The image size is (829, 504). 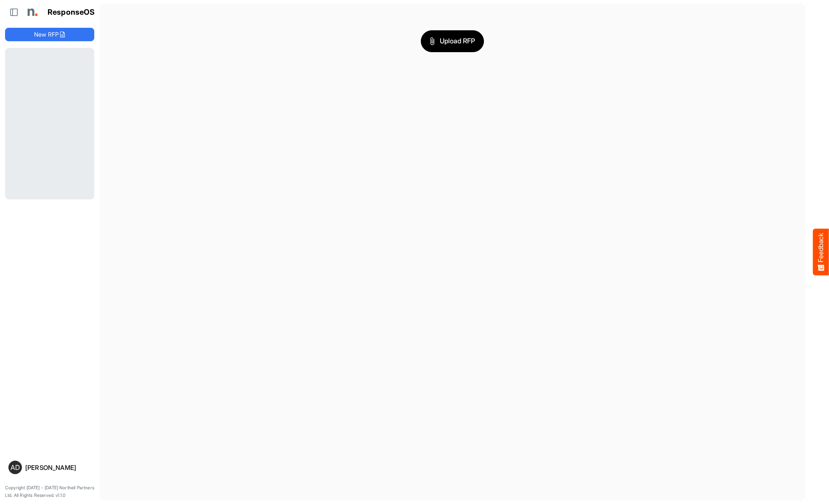 What do you see at coordinates (452, 41) in the screenshot?
I see `button: Upload RFP` at bounding box center [452, 41].